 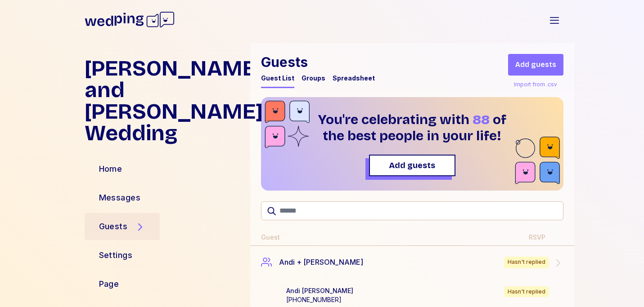 I want to click on img: guest-accent-br.svg, so click(x=538, y=162).